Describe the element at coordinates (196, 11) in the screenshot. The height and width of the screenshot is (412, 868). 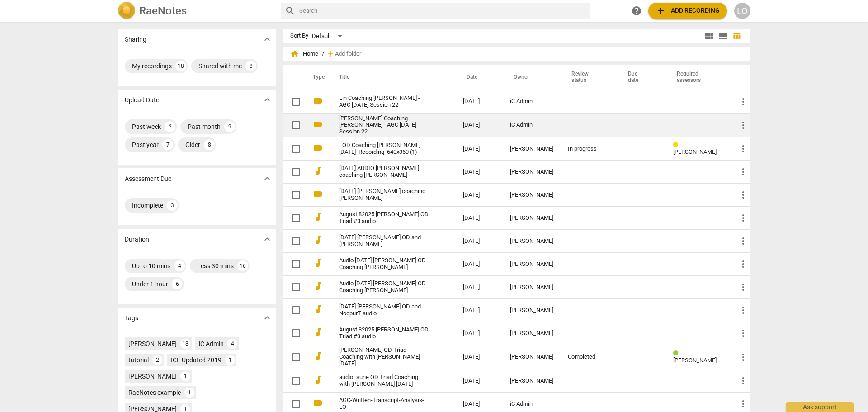
I see `a: LogoRaeNotes` at that location.